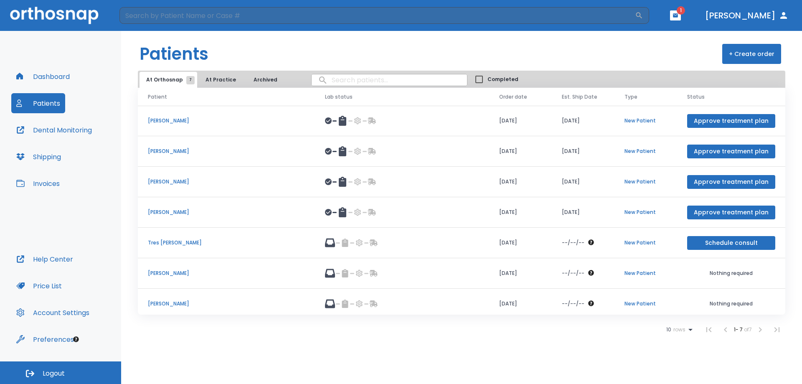 The height and width of the screenshot is (384, 802). I want to click on span: Order date, so click(513, 97).